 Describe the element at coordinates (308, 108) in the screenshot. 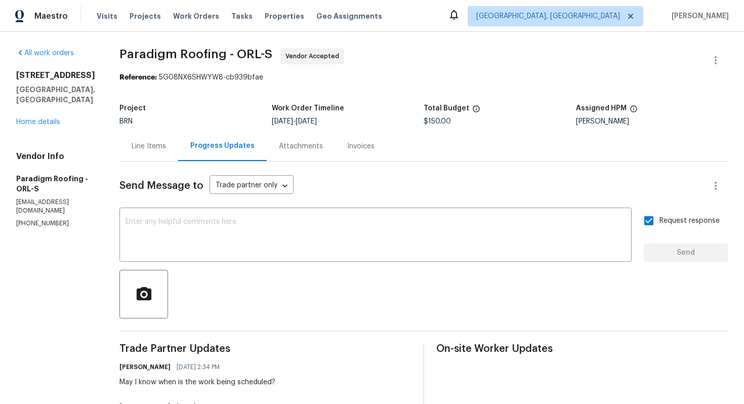

I see `h5: Work Order Timeline` at that location.